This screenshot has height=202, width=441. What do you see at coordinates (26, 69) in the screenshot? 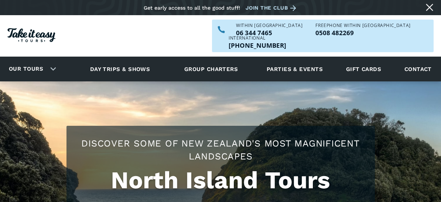
I see `a: Our tours` at bounding box center [26, 69].